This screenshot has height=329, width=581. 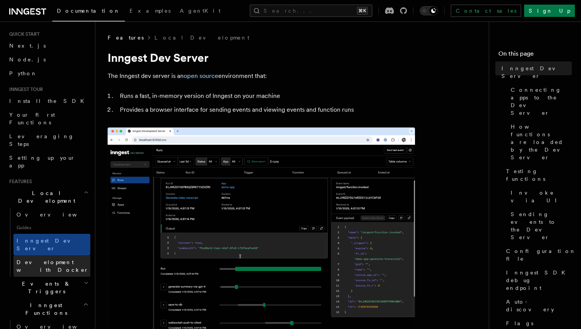 I want to click on a: Examples, so click(x=150, y=12).